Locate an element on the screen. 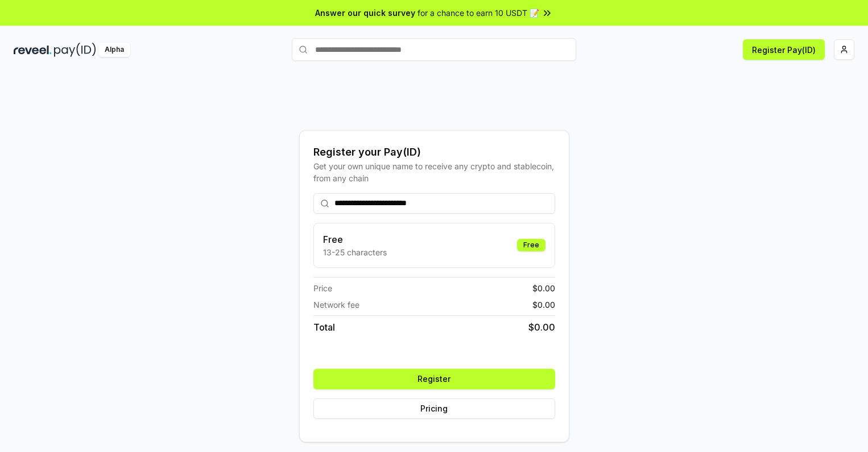  img: reveel_dark is located at coordinates (33, 49).